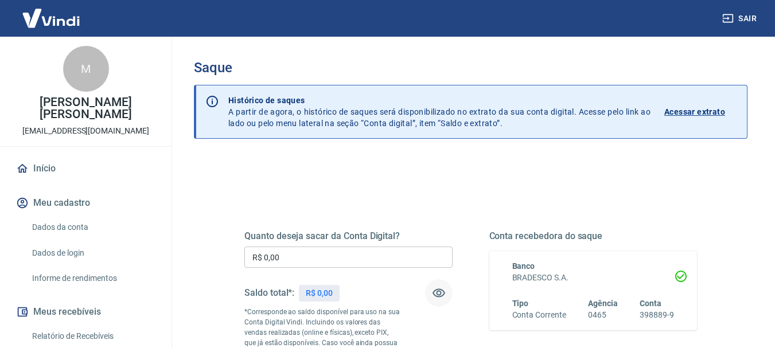 This screenshot has width=775, height=348. Describe the element at coordinates (539, 315) in the screenshot. I see `h6: Conta Corrente` at that location.